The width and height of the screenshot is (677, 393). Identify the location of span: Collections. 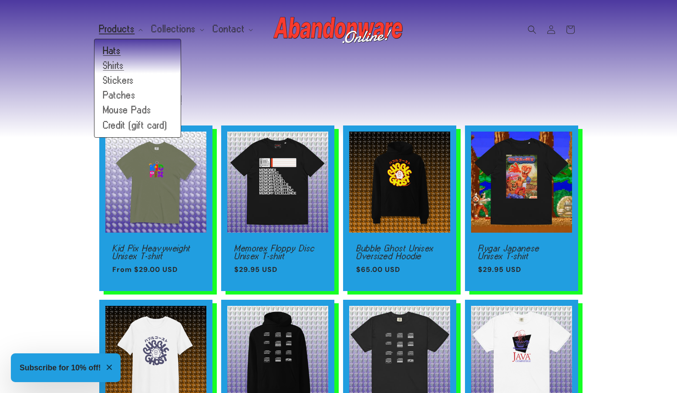
(174, 29).